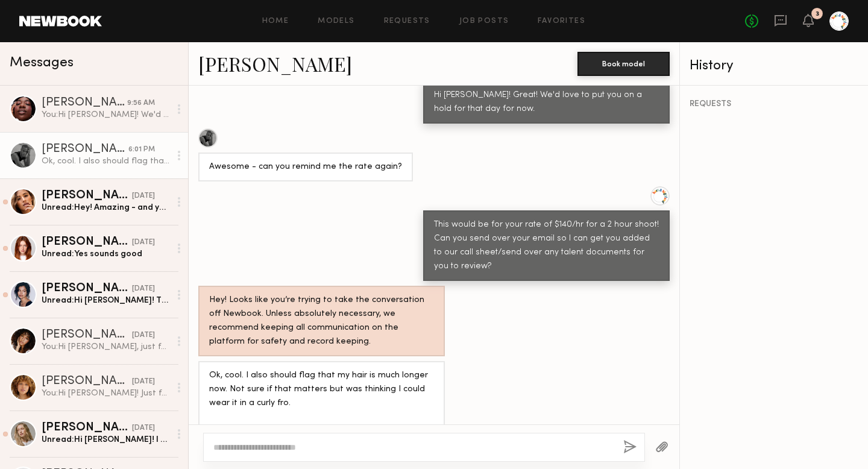 The width and height of the screenshot is (868, 469). Describe the element at coordinates (322, 322) in the screenshot. I see `div: Hey! Looks like you’re trying to take the conversation off Newbook. Unless absolutely necessary, ...` at that location.